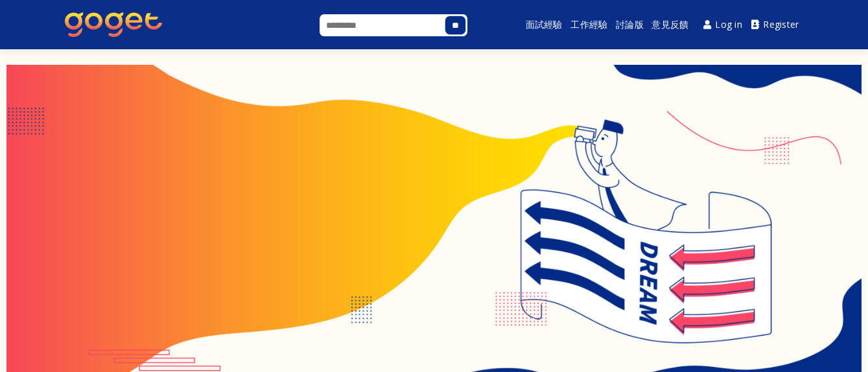  What do you see at coordinates (670, 25) in the screenshot?
I see `a: 意見反饋` at bounding box center [670, 25].